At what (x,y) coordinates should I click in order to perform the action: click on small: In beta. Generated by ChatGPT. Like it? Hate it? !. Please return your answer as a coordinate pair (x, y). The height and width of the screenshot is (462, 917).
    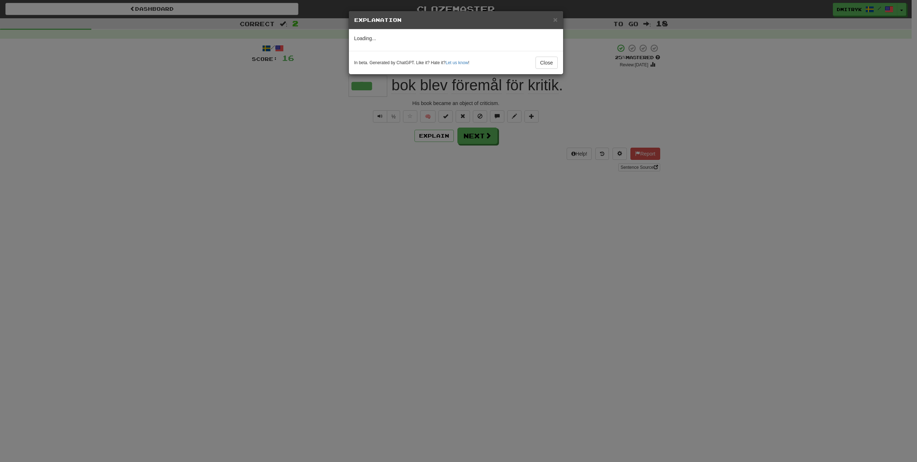
    Looking at the image, I should click on (412, 63).